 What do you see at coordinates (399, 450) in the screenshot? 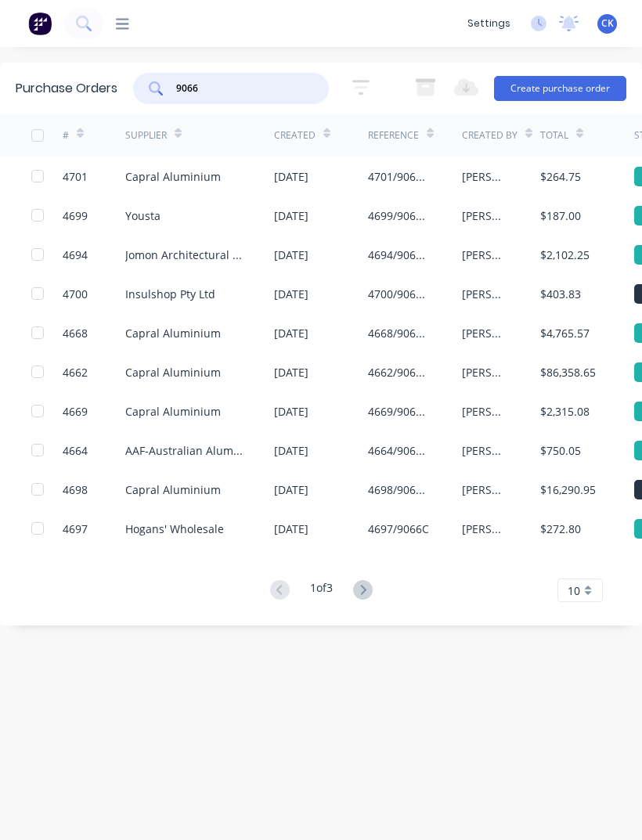
I see `div: 4664/9066.C` at bounding box center [399, 450].